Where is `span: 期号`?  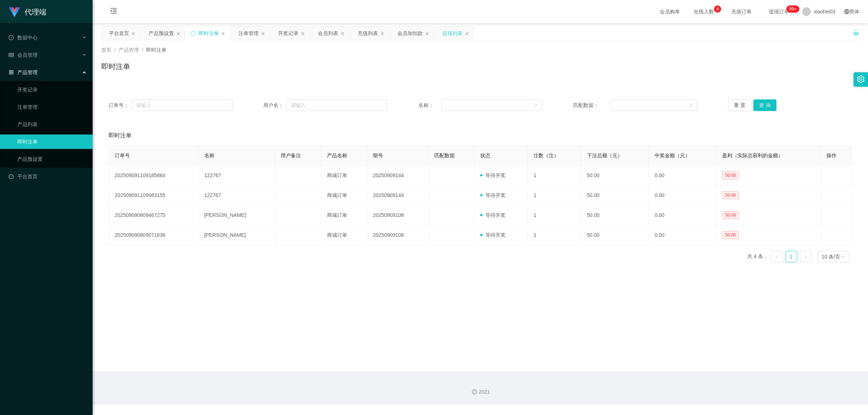 span: 期号 is located at coordinates (378, 155).